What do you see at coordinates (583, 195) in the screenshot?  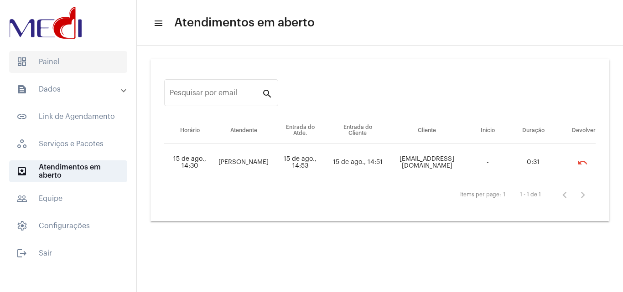 I see `button: Próxima página` at bounding box center [583, 195].